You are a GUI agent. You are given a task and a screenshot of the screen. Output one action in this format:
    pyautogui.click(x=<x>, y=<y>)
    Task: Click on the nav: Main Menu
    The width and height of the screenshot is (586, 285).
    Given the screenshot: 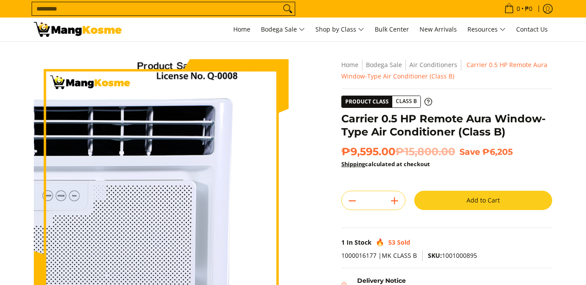 What is the action you would take?
    pyautogui.click(x=341, y=29)
    